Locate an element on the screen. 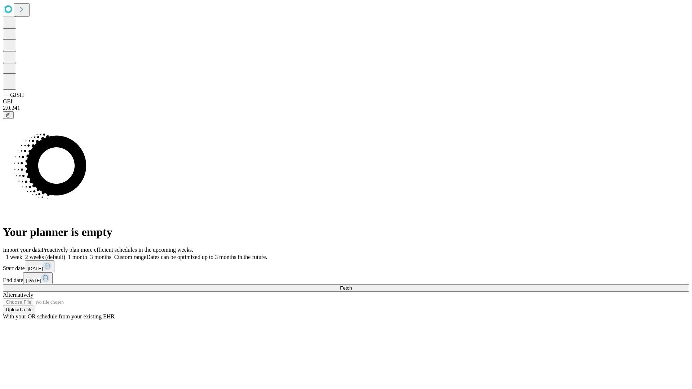  span: 2 weeks (default) is located at coordinates (45, 257).